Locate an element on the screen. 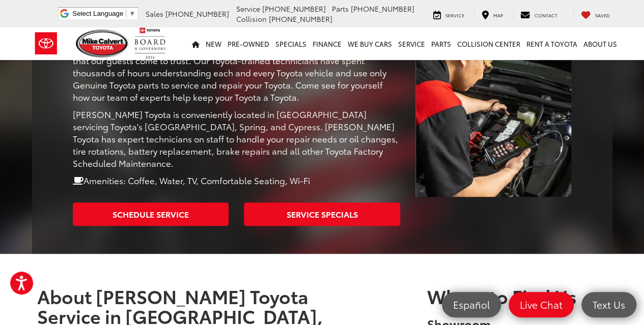  h4: Where to Find Us is located at coordinates (517, 297).